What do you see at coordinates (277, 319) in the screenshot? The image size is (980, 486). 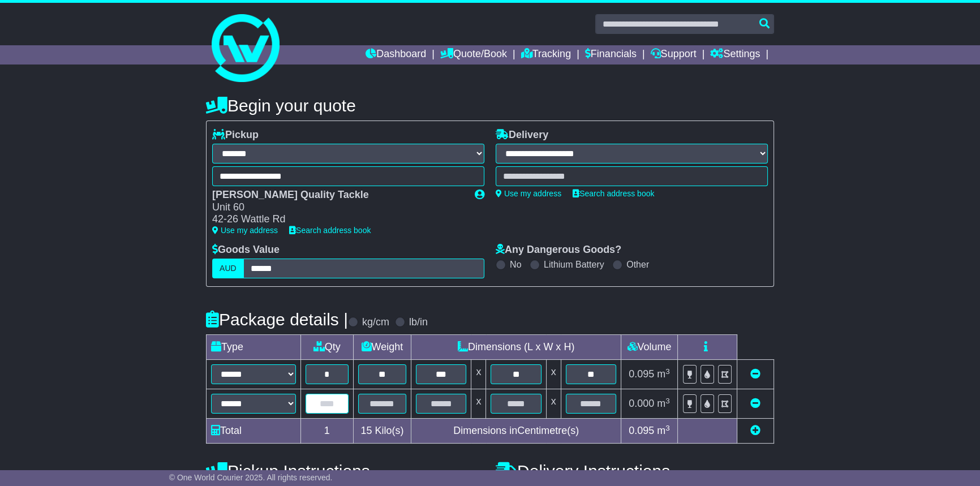 I see `h4: Package details |` at bounding box center [277, 319].